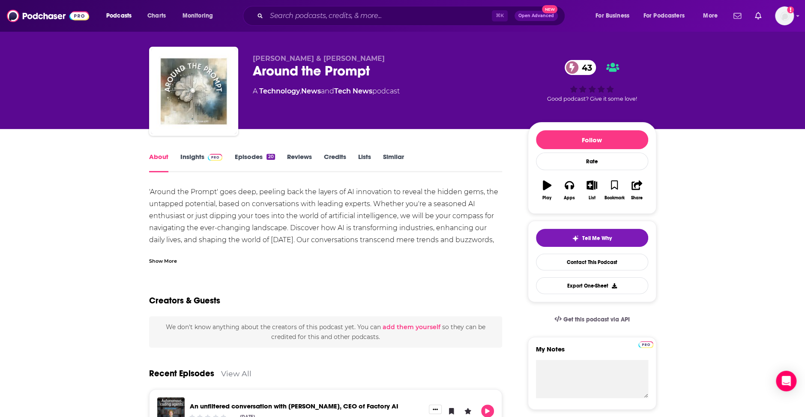 The image size is (805, 417). I want to click on a: Pro website, so click(646, 344).